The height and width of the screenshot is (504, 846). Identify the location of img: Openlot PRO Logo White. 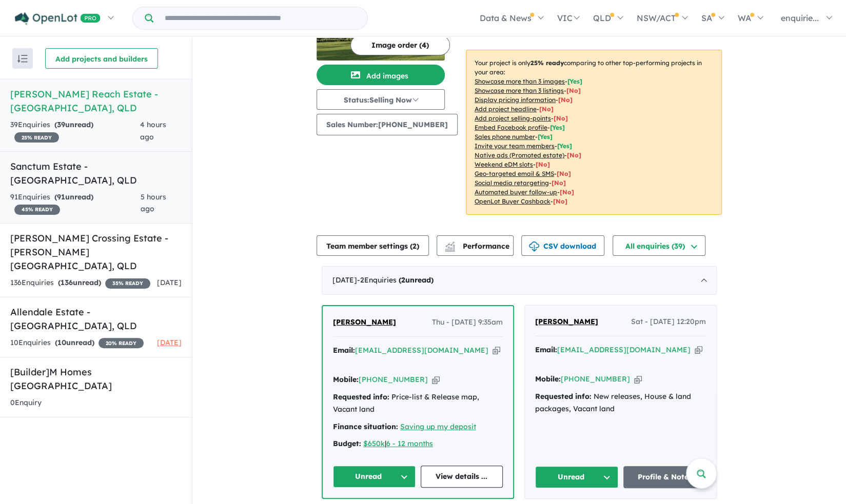
(57, 18).